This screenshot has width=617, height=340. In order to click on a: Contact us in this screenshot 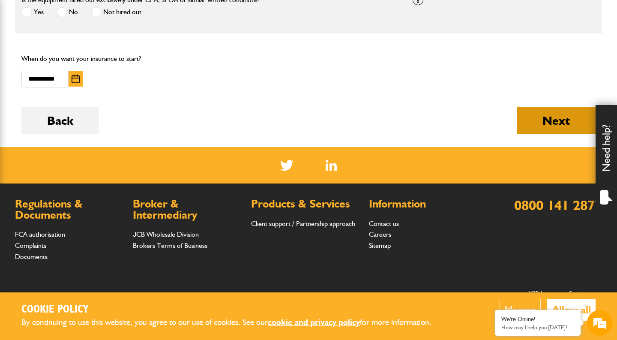, I will do `click(384, 223)`.